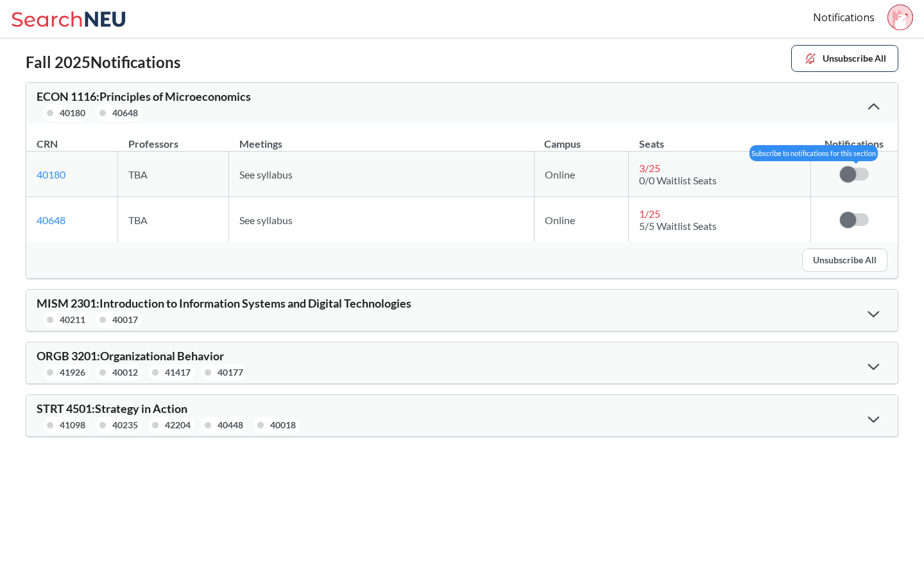 The image size is (924, 578). Describe the element at coordinates (854, 138) in the screenshot. I see `th: Notifications` at that location.